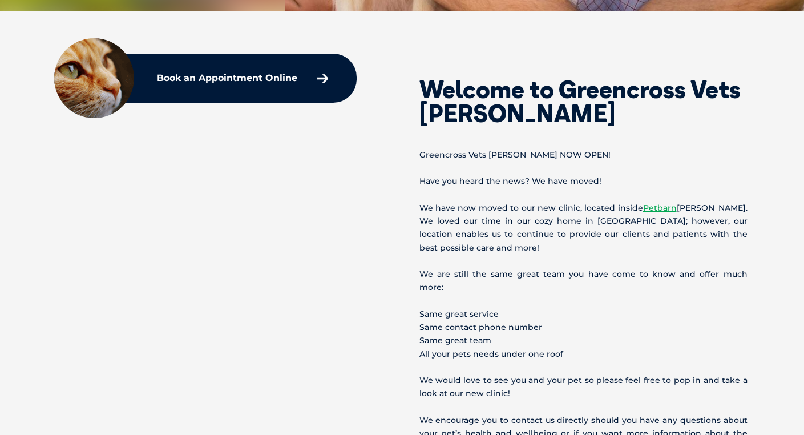 The height and width of the screenshot is (435, 804). I want to click on button: Search, so click(788, 58).